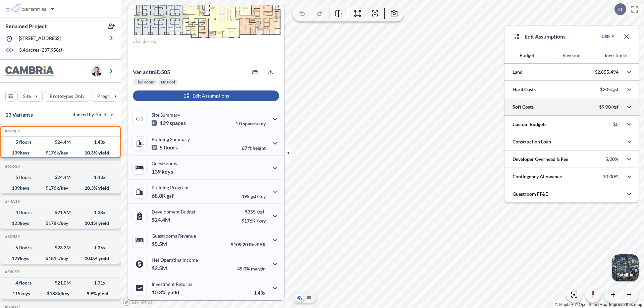 Image resolution: width=644 pixels, height=308 pixels. I want to click on p: Building Program, so click(170, 187).